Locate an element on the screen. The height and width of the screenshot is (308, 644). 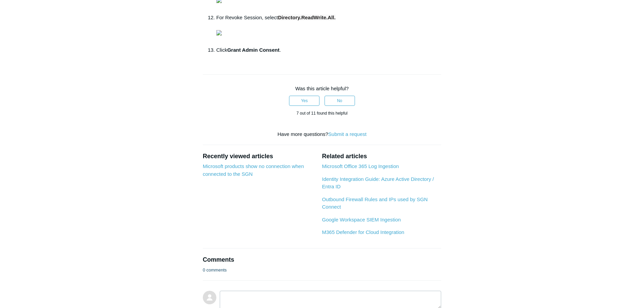
a: Outbound Firewall Rules and IPs used by SGN Connect is located at coordinates (374, 203).